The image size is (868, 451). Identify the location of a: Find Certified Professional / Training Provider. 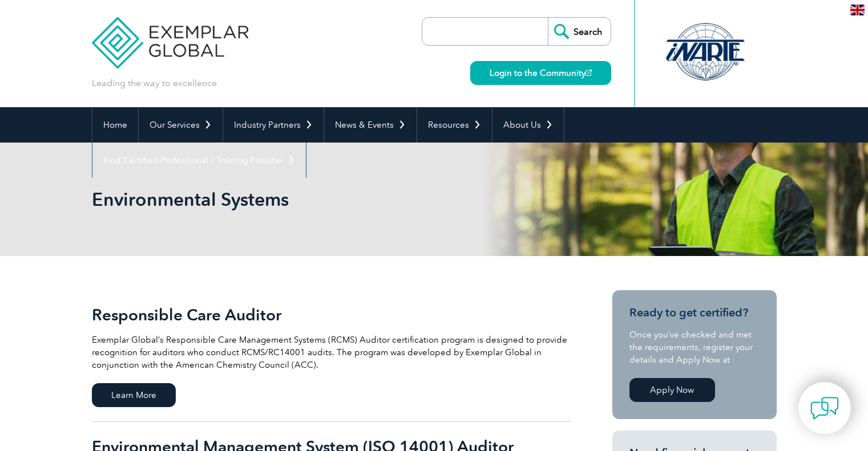
(199, 160).